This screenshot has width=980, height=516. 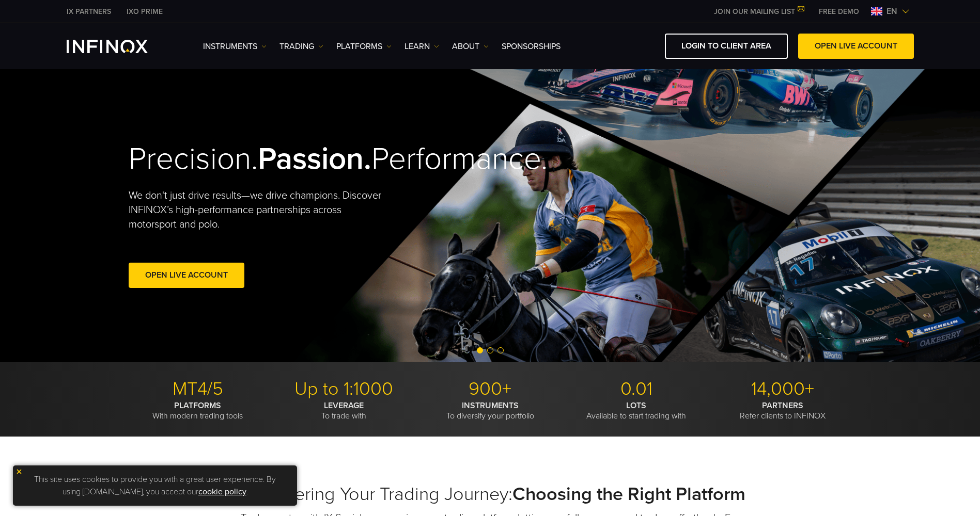 I want to click on p: Refer clients to INFINOX, so click(x=783, y=411).